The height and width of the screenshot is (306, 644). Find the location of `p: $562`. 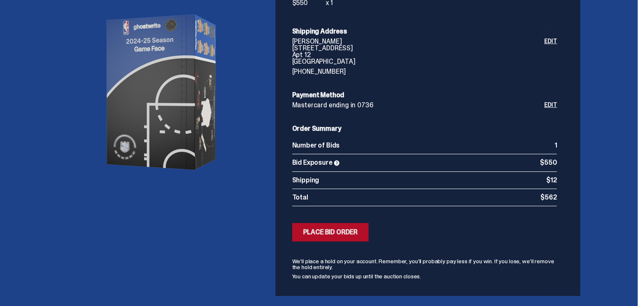

p: $562 is located at coordinates (549, 198).